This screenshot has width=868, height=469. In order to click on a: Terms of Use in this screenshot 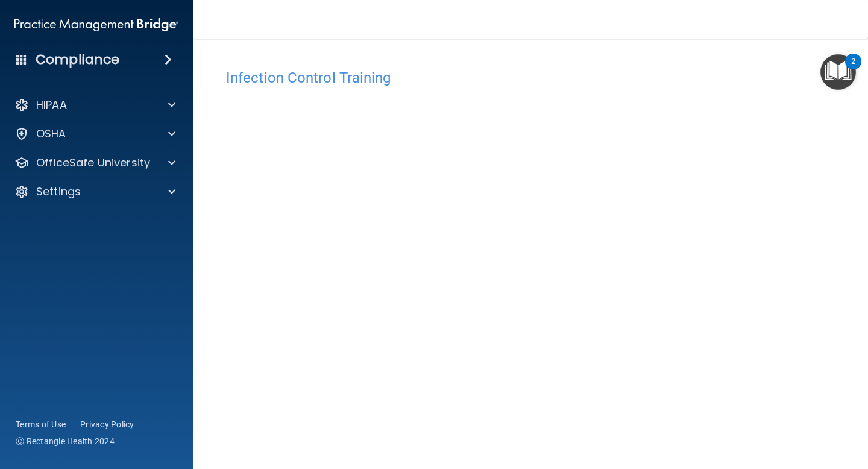, I will do `click(40, 425)`.